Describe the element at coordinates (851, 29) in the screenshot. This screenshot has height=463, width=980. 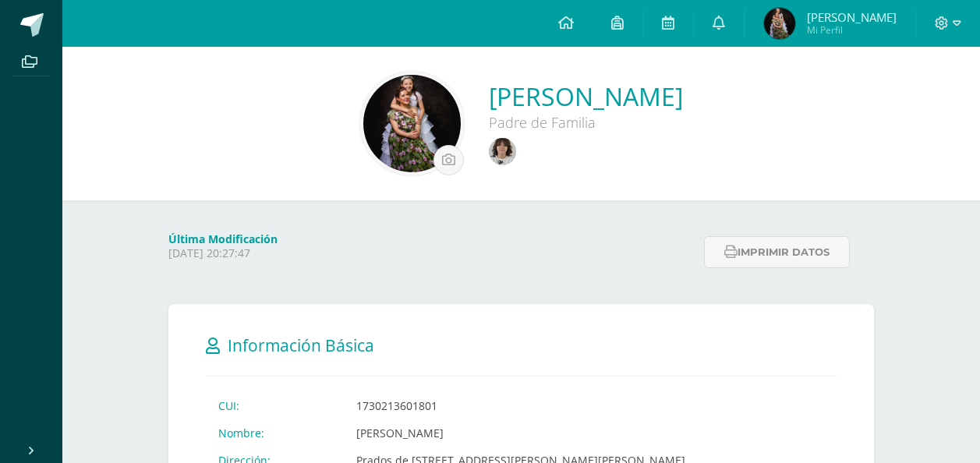
I see `span: Mi Perfil` at that location.